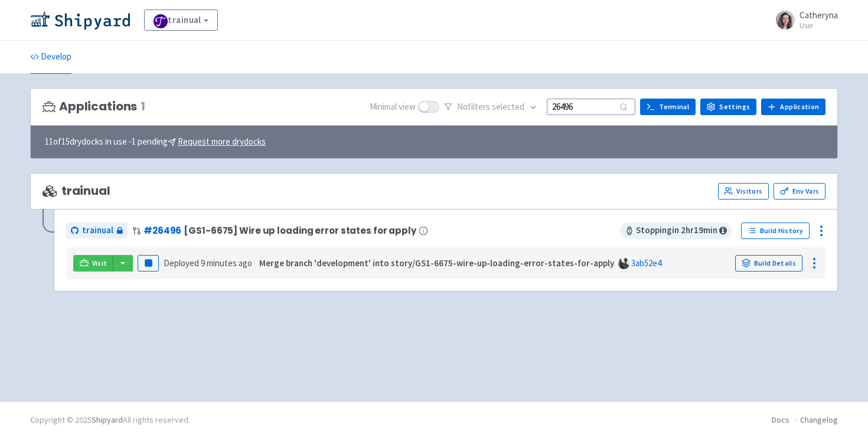  What do you see at coordinates (819, 15) in the screenshot?
I see `span: Catheryna` at bounding box center [819, 15].